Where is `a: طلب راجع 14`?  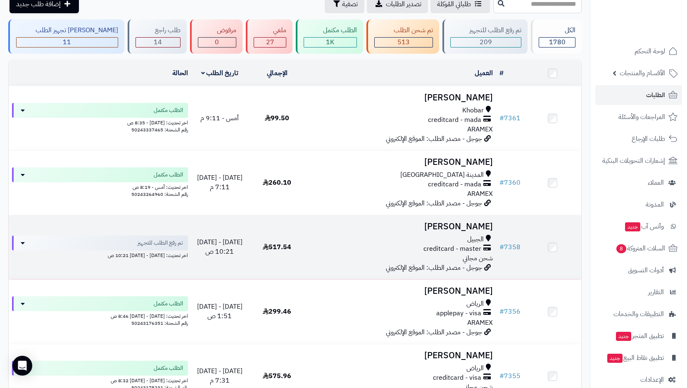 a: طلب راجع 14 is located at coordinates (157, 36).